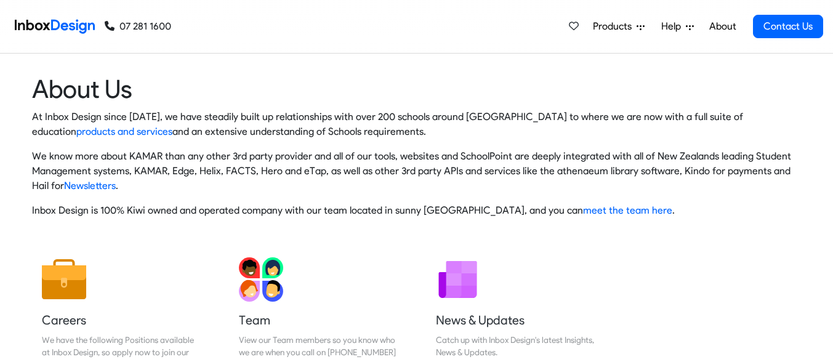 The image size is (833, 362). Describe the element at coordinates (674, 26) in the screenshot. I see `span: Help` at that location.